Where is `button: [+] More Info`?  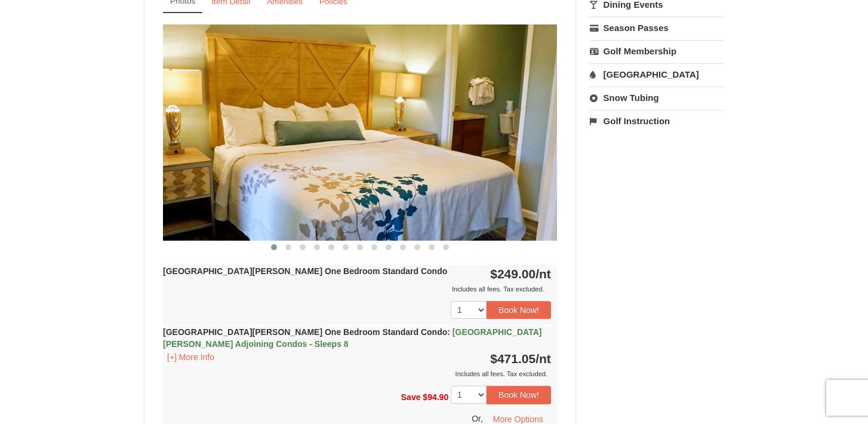 button: [+] More Info is located at coordinates (190, 357).